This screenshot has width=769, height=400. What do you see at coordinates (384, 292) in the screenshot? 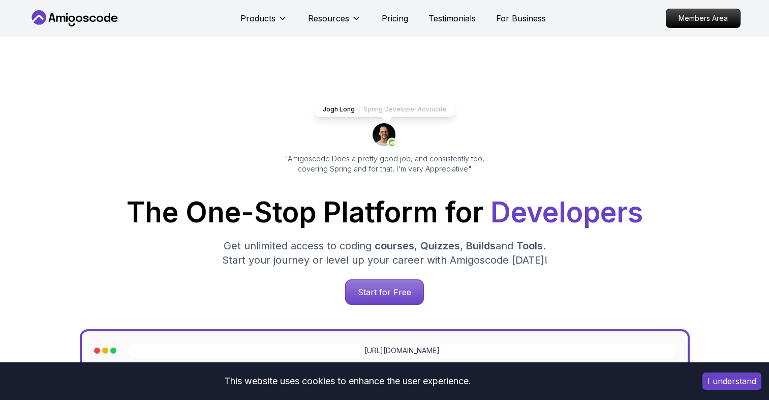
I see `p: Start for Free` at bounding box center [384, 292].